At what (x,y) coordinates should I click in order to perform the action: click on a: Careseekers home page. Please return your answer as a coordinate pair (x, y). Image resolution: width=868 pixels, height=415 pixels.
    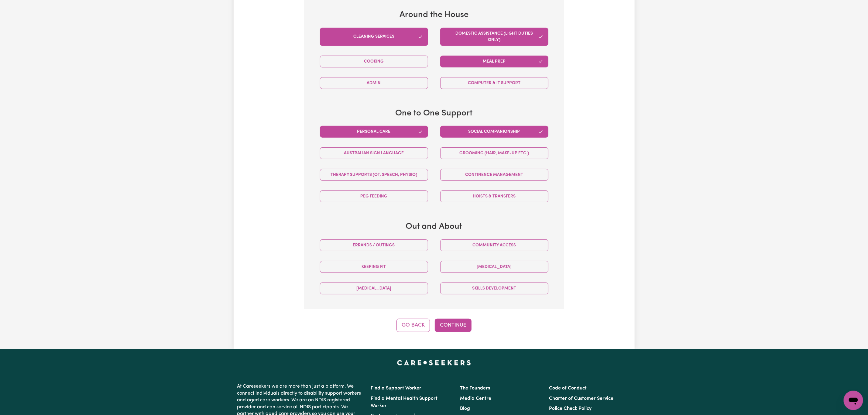
    Looking at the image, I should click on (434, 363).